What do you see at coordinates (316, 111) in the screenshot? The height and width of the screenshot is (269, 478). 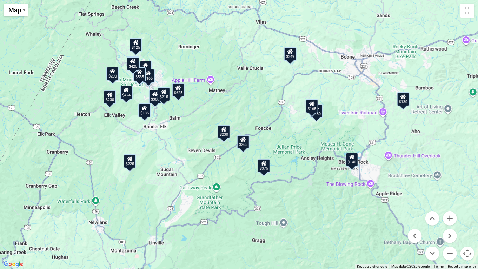 I see `div: $480` at bounding box center [316, 111].